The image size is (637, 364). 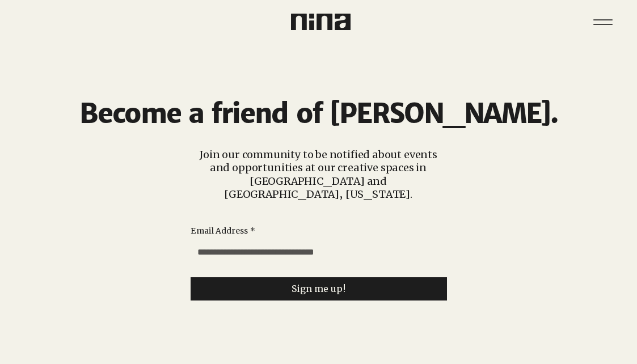 What do you see at coordinates (318, 289) in the screenshot?
I see `button: Sign me up!` at bounding box center [318, 289].